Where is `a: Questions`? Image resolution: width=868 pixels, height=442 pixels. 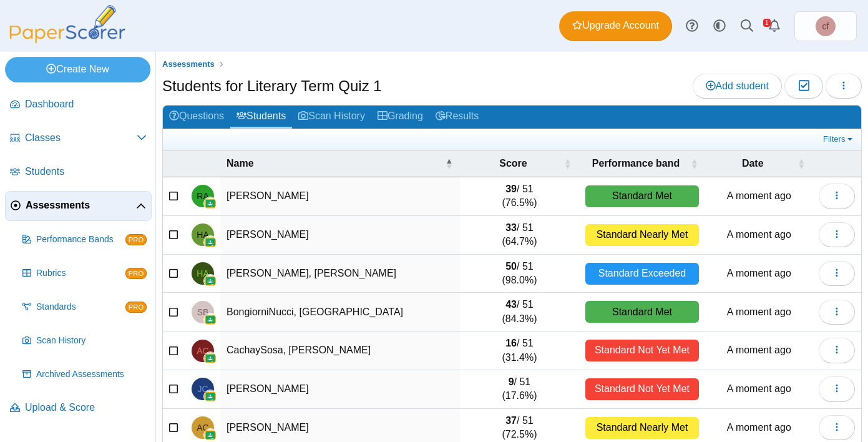
a: Questions is located at coordinates (197, 117).